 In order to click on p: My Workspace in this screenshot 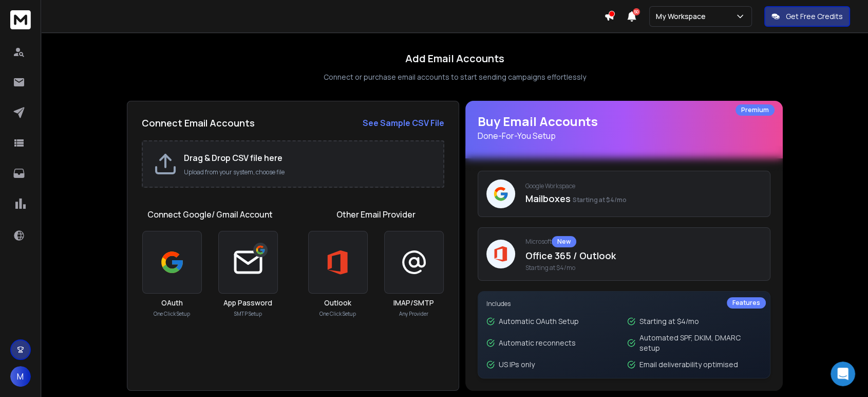, I will do `click(683, 17)`.